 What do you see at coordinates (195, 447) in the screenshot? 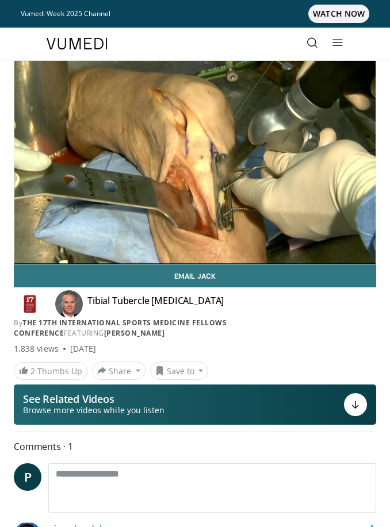
I see `span: Comments 1` at bounding box center [195, 447].